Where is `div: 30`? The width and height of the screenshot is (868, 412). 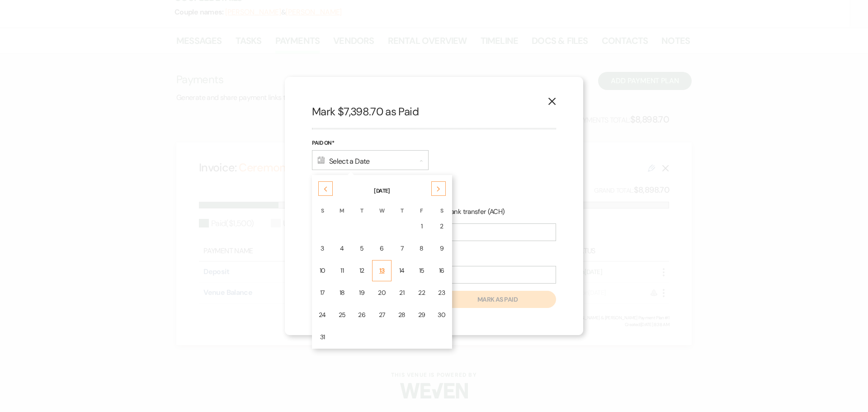
div: 30 is located at coordinates (441, 315).